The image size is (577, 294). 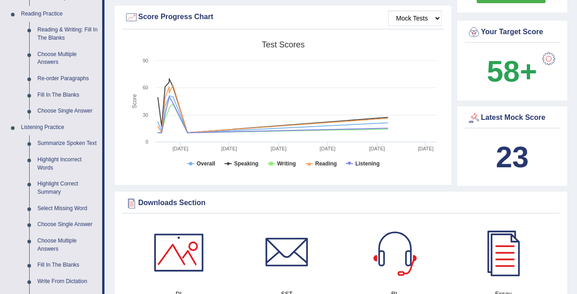 What do you see at coordinates (68, 209) in the screenshot?
I see `a: Select Missing Word` at bounding box center [68, 209].